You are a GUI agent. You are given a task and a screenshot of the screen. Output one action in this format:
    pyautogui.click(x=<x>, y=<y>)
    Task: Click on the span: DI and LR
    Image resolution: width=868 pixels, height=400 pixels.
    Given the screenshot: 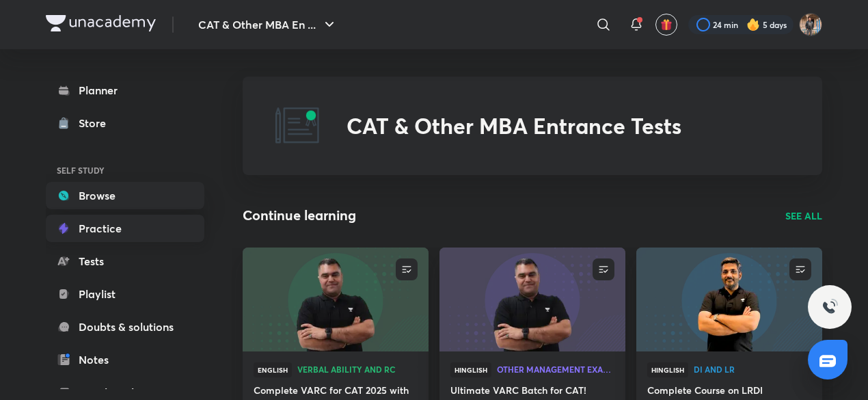 What is the action you would take?
    pyautogui.click(x=752, y=369)
    